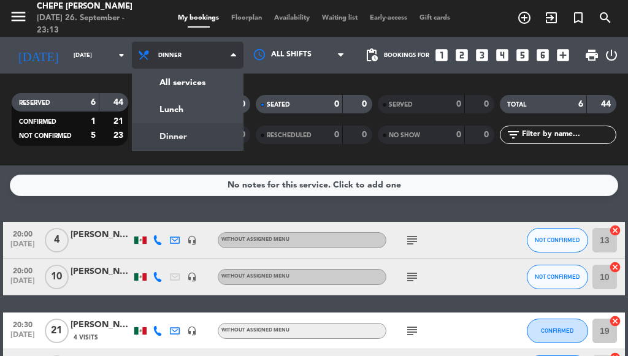  Describe the element at coordinates (388, 18) in the screenshot. I see `span: Early-access` at that location.